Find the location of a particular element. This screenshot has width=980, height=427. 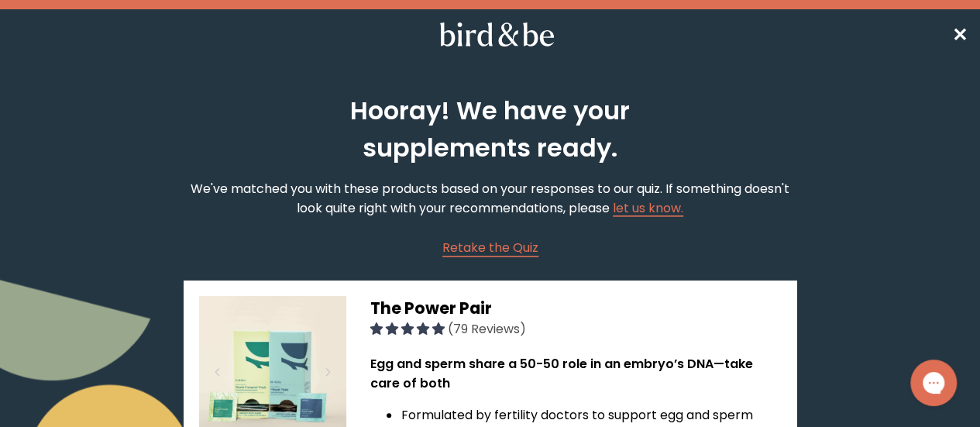

span: The Power Pair is located at coordinates (430, 308).